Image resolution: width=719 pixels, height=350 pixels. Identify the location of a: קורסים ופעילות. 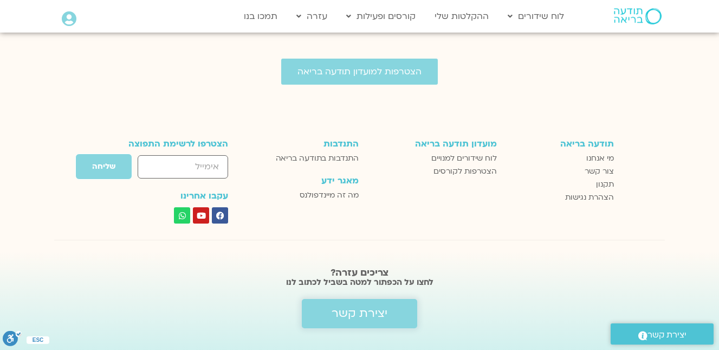
(381, 16).